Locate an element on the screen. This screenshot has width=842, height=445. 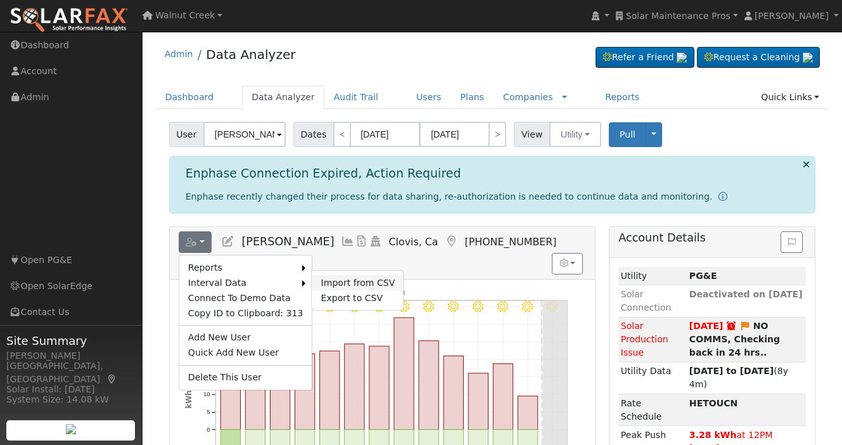
a: Bills is located at coordinates (362, 241).